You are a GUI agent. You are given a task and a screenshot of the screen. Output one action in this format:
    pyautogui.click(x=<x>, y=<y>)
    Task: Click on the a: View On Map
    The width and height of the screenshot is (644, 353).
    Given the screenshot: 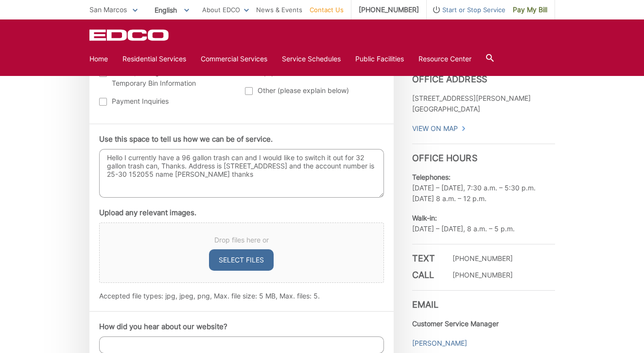 What is the action you would take?
    pyautogui.click(x=439, y=129)
    